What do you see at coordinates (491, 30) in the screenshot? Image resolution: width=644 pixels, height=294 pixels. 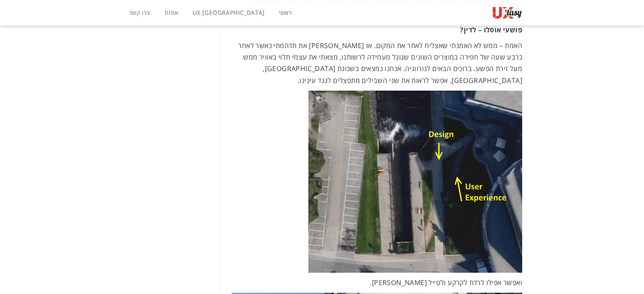 I see `b: פושעי אוסלו – לדין?` at bounding box center [491, 30].